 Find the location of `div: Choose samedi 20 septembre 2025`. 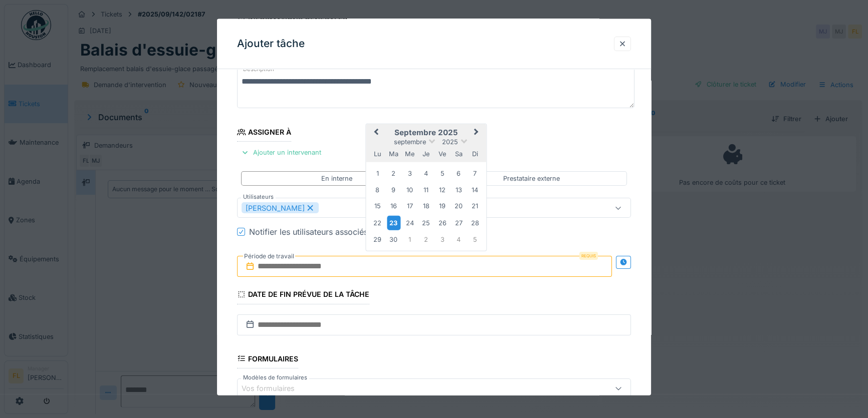

div: Choose samedi 20 septembre 2025 is located at coordinates (459, 206).